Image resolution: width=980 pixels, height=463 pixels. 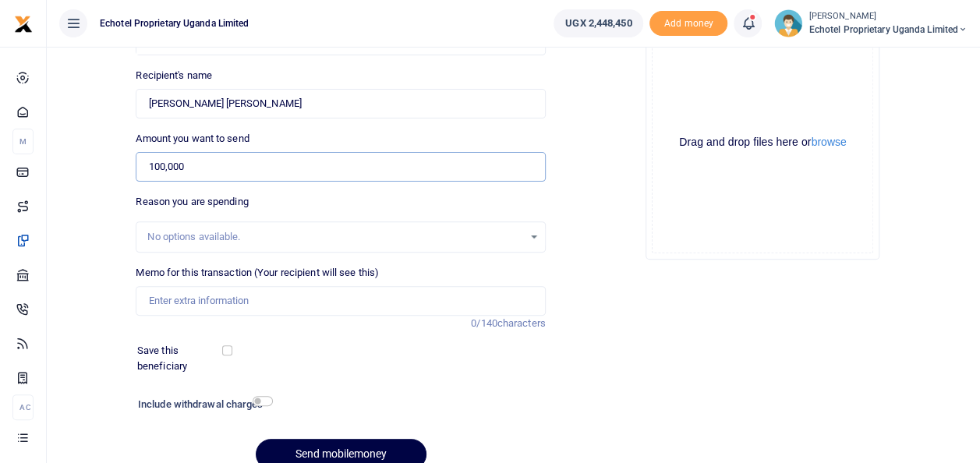 I want to click on li: Wallet ballance, so click(x=598, y=24).